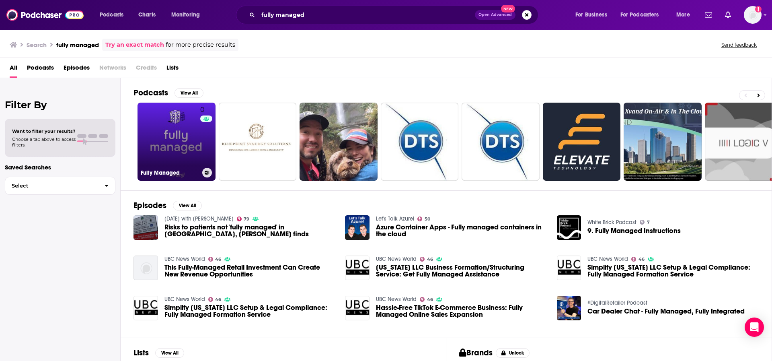  I want to click on a: Utah LLC Business Formation/Structuring Service: Get Fully Managed Assistance, so click(357, 267).